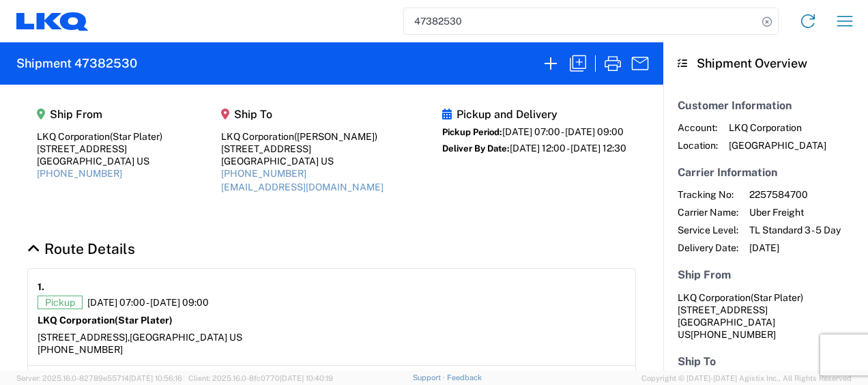  What do you see at coordinates (99, 378) in the screenshot?
I see `span: Server: 2025.16.0-82789e55714` at bounding box center [99, 378].